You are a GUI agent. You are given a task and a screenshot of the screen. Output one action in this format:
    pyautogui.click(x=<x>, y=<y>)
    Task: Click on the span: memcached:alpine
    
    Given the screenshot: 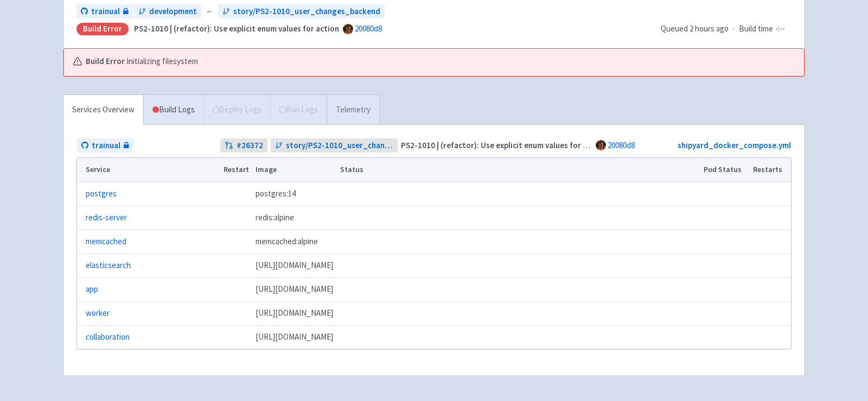 What is the action you would take?
    pyautogui.click(x=286, y=241)
    